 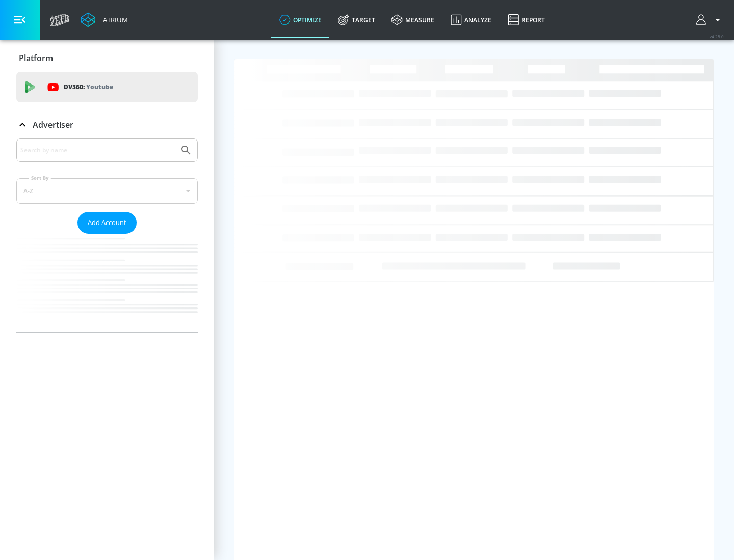 I want to click on p: Advertiser, so click(x=53, y=125).